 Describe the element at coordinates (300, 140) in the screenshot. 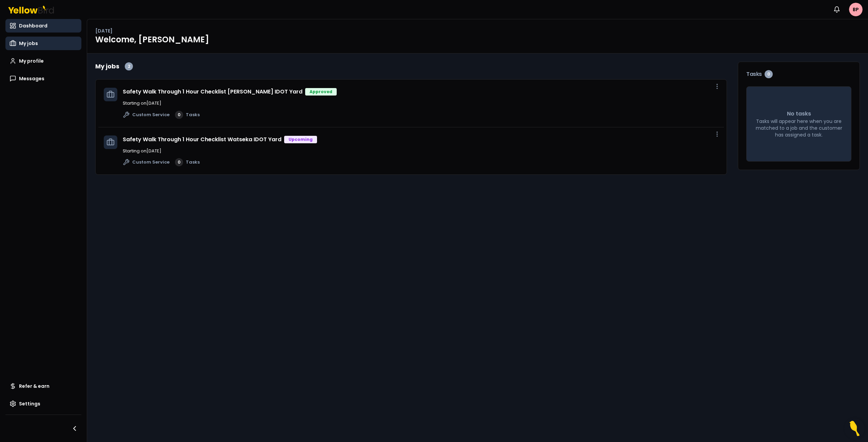

I see `div: Upcoming` at that location.